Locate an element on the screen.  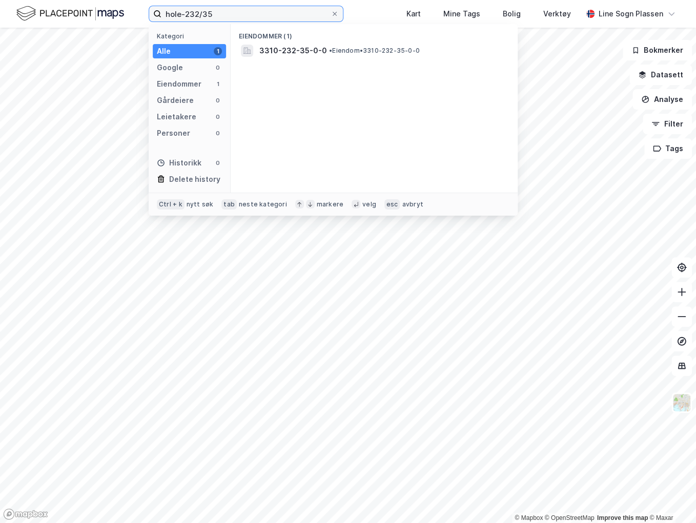
div: Verktøy is located at coordinates (557, 14).